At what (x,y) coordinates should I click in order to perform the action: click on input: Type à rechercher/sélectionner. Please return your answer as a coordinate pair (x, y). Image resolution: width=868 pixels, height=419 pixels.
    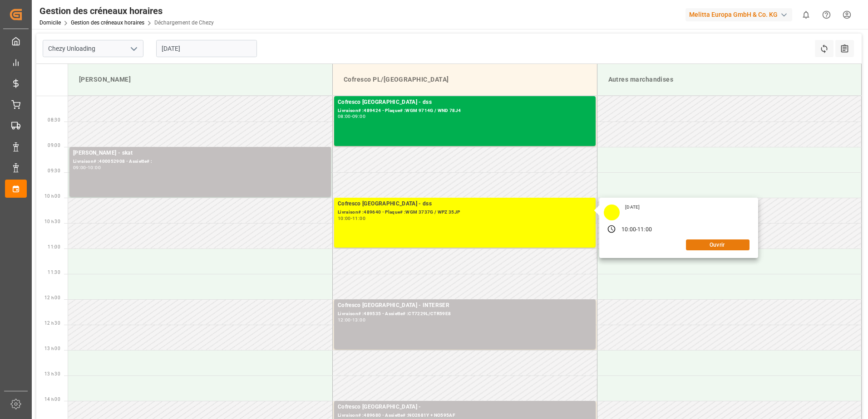
    Looking at the image, I should click on (93, 48).